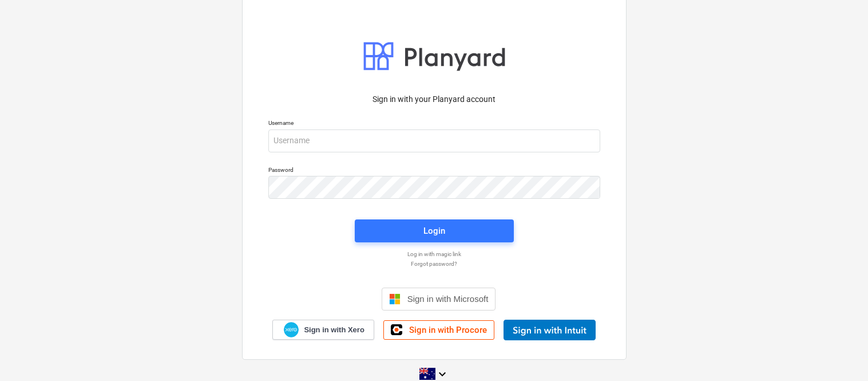  Describe the element at coordinates (334, 330) in the screenshot. I see `span: Sign in with Xero` at that location.